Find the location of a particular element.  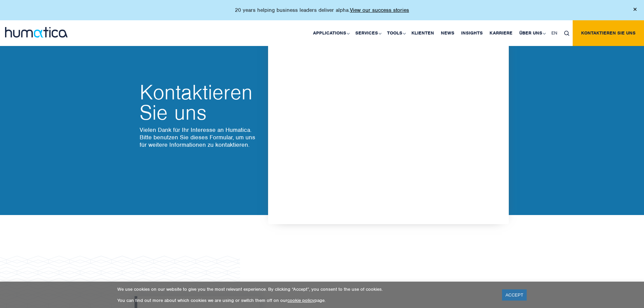

a: Applications is located at coordinates (331, 33).